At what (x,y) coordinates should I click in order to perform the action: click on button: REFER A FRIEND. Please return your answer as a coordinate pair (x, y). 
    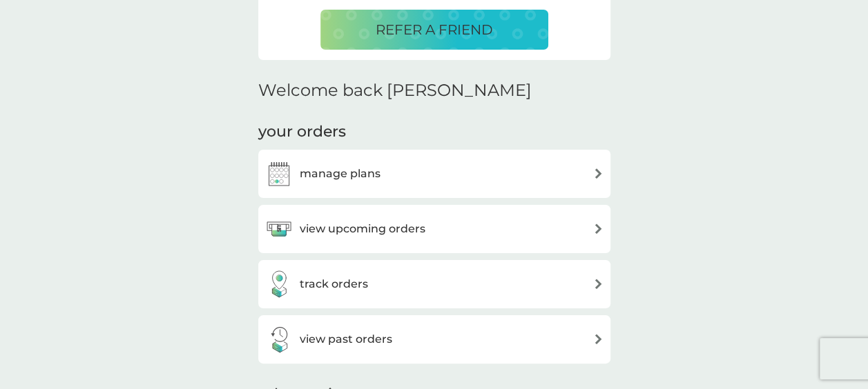
    Looking at the image, I should click on (434, 30).